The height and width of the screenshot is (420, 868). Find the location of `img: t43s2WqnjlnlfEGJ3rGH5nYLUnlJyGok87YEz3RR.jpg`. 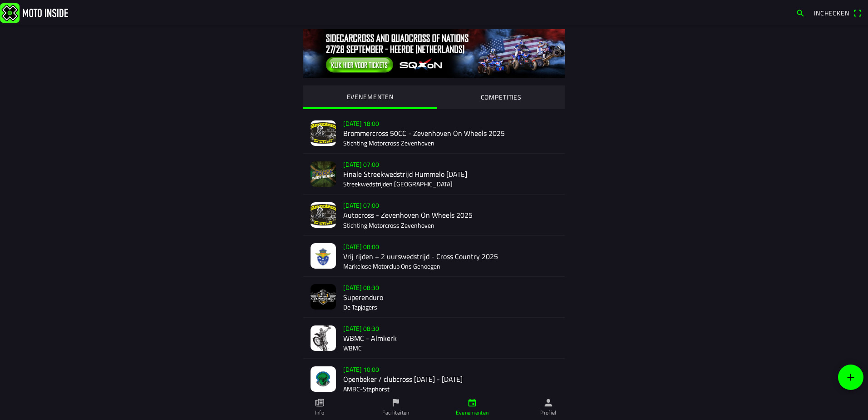

img: t43s2WqnjlnlfEGJ3rGH5nYLUnlJyGok87YEz3RR.jpg is located at coordinates (323, 174).